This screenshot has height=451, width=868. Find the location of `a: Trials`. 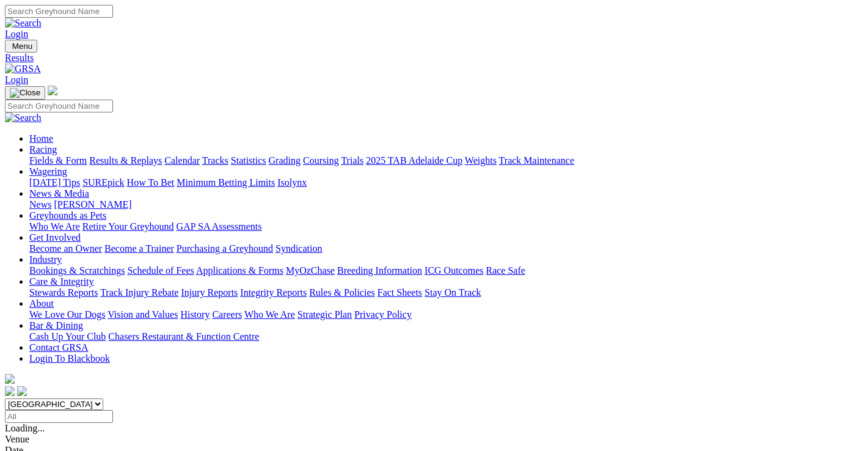

a: Trials is located at coordinates (352, 160).